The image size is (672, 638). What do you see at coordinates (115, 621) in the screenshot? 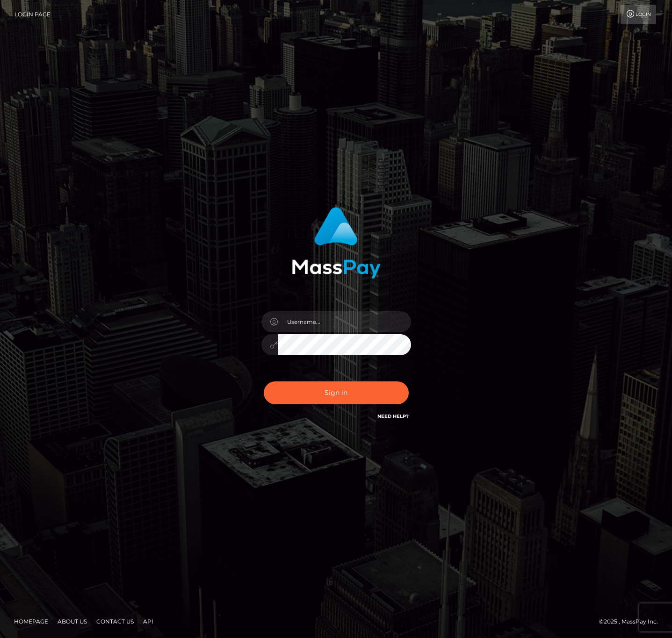
I see `a: Contact Us` at bounding box center [115, 621].